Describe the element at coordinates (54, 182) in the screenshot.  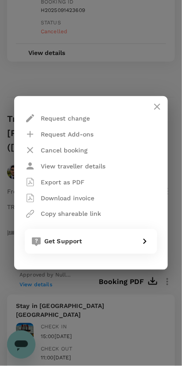
I see `button: Export as PDF` at that location.